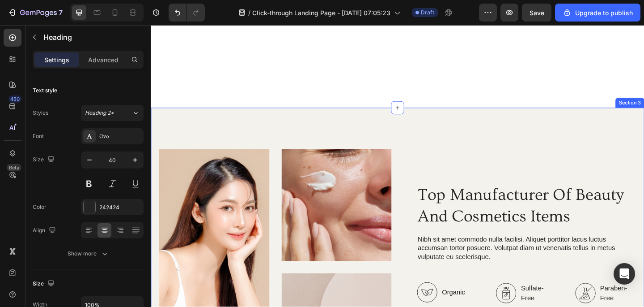  What do you see at coordinates (422, 292) in the screenshot?
I see `p: Sulfate-Free` at bounding box center [422, 292].